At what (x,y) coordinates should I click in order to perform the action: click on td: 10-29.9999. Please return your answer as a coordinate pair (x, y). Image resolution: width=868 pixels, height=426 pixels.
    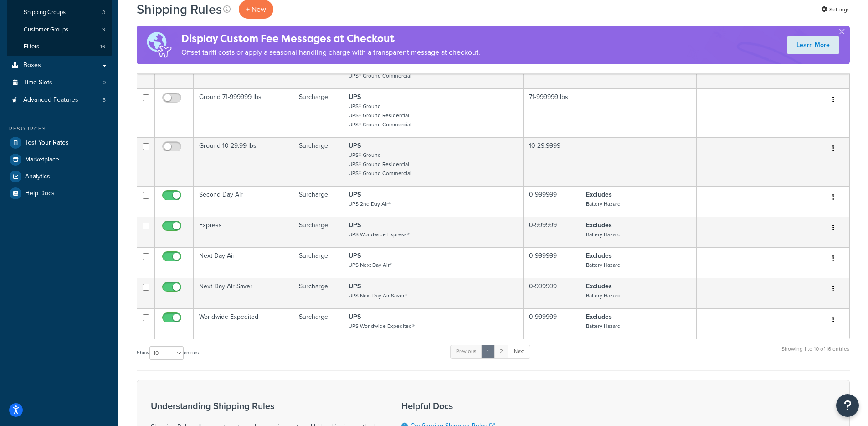
    Looking at the image, I should click on (552, 161).